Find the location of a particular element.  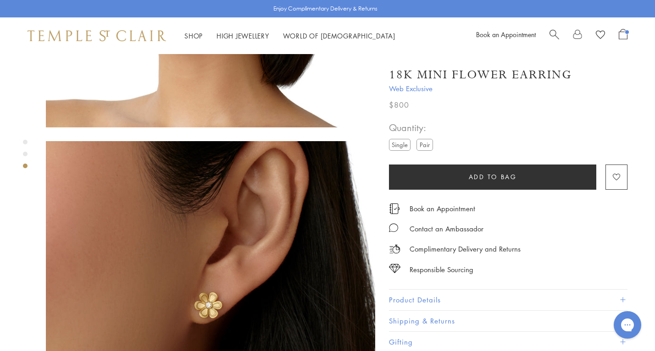

img: icon_delivery.svg is located at coordinates (394, 249).